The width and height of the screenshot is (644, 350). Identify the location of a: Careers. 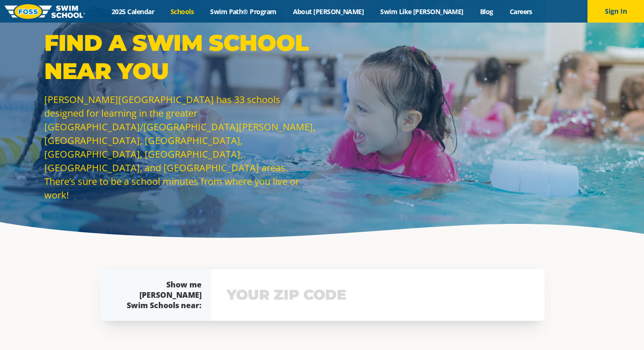
(520, 12).